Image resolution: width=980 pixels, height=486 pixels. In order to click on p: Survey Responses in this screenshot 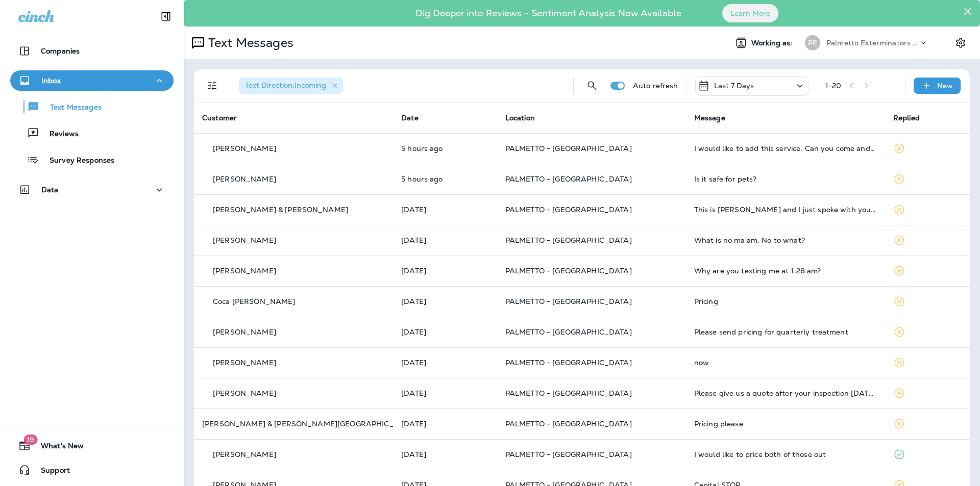, I will do `click(76, 161)`.